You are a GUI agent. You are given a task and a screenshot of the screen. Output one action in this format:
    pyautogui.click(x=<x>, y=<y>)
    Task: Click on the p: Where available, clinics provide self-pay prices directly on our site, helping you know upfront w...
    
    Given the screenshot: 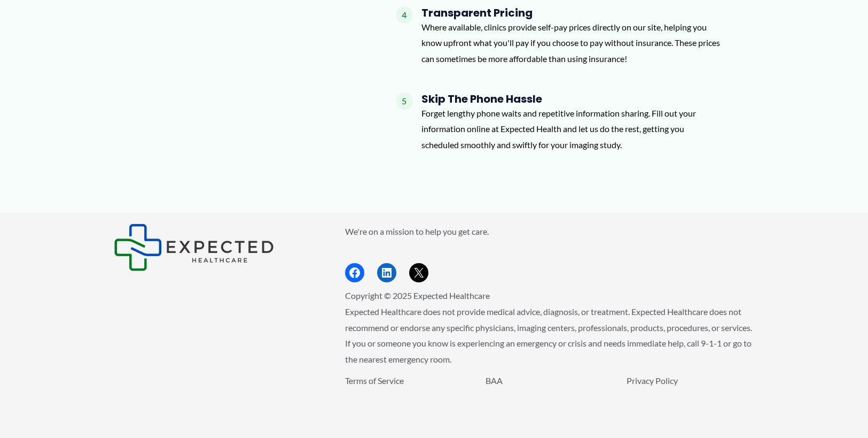 What is the action you would take?
    pyautogui.click(x=571, y=42)
    